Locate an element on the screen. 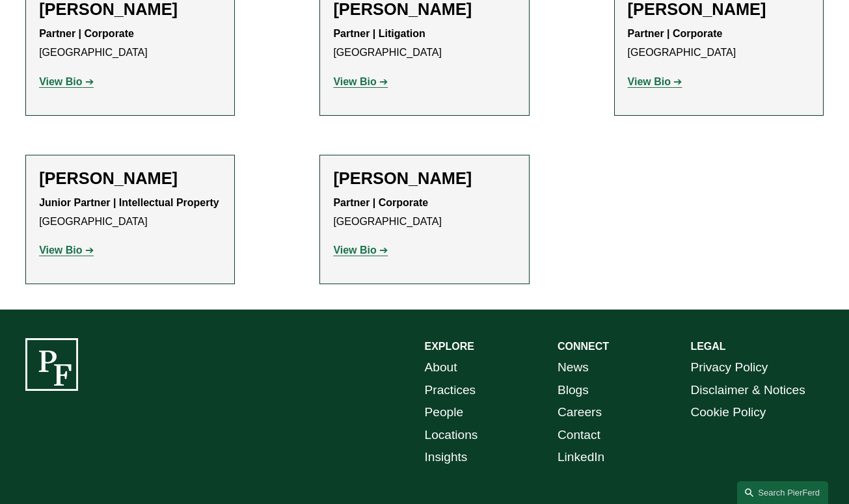  a: Blogs is located at coordinates (573, 390).